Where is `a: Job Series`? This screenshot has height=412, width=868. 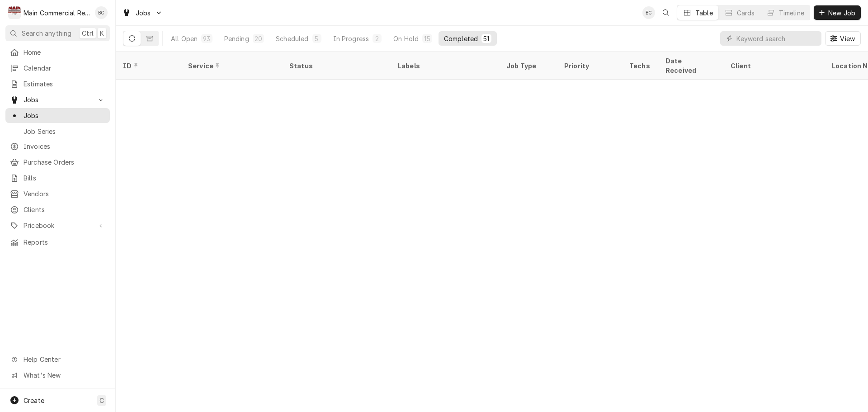
a: Job Series is located at coordinates (57, 131).